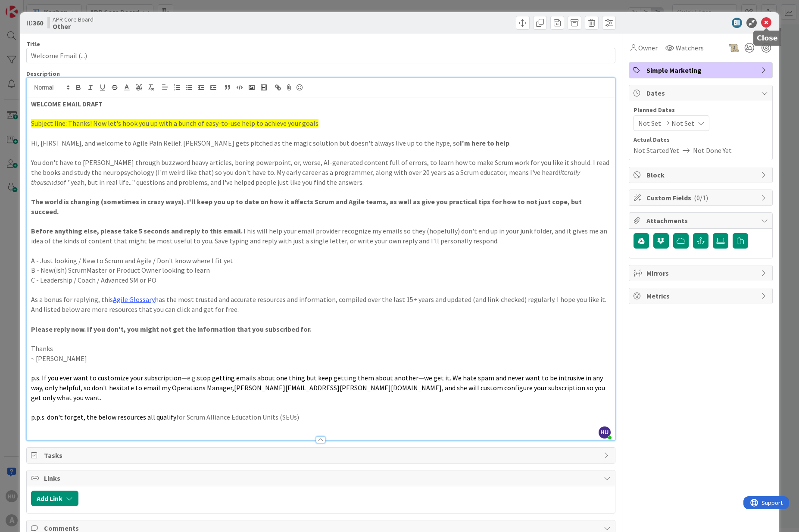 The image size is (799, 532). What do you see at coordinates (134, 300) in the screenshot?
I see `a: Agile Glossary` at bounding box center [134, 300].